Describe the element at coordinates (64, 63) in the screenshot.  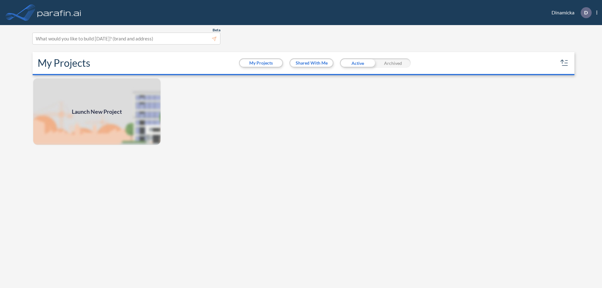
I see `h2: My Projects` at that location.